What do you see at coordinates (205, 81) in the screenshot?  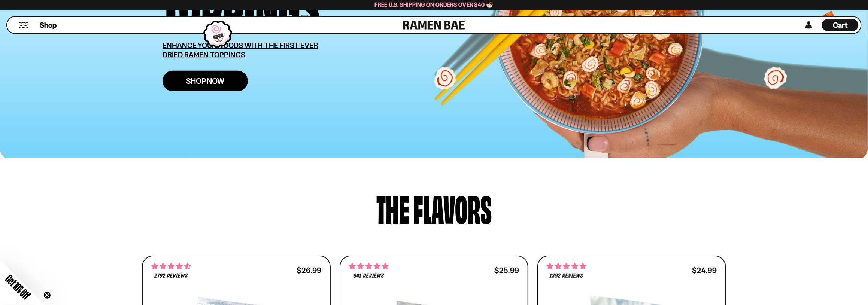 I see `span: Shop Now` at bounding box center [205, 81].